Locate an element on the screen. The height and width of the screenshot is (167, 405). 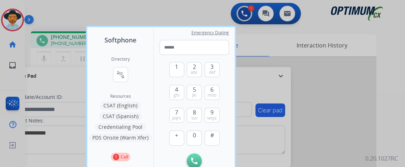
img: call-button is located at coordinates (194, 161).